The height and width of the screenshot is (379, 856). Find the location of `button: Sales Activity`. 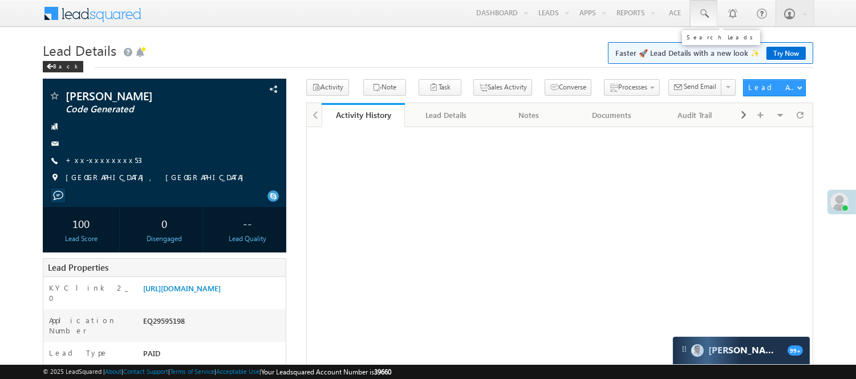

button: Sales Activity is located at coordinates (502, 87).